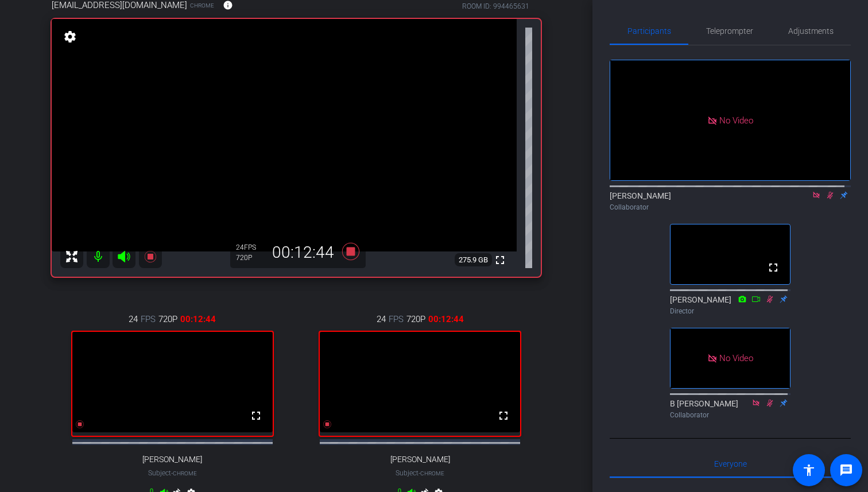  Describe the element at coordinates (730, 311) in the screenshot. I see `div: Director` at that location.